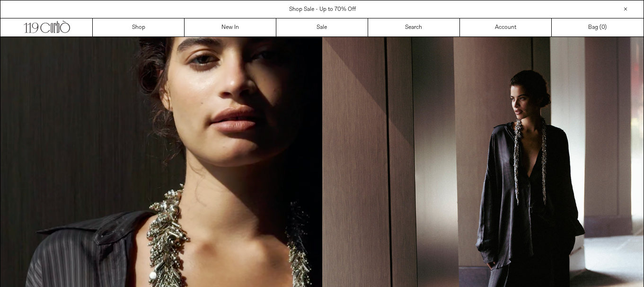 The height and width of the screenshot is (287, 644). What do you see at coordinates (230, 27) in the screenshot?
I see `a: New In` at bounding box center [230, 27].